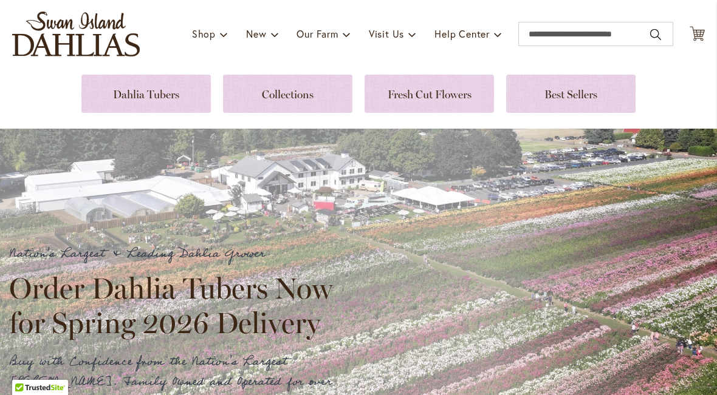 This screenshot has width=717, height=395. I want to click on span: Visit Us, so click(386, 33).